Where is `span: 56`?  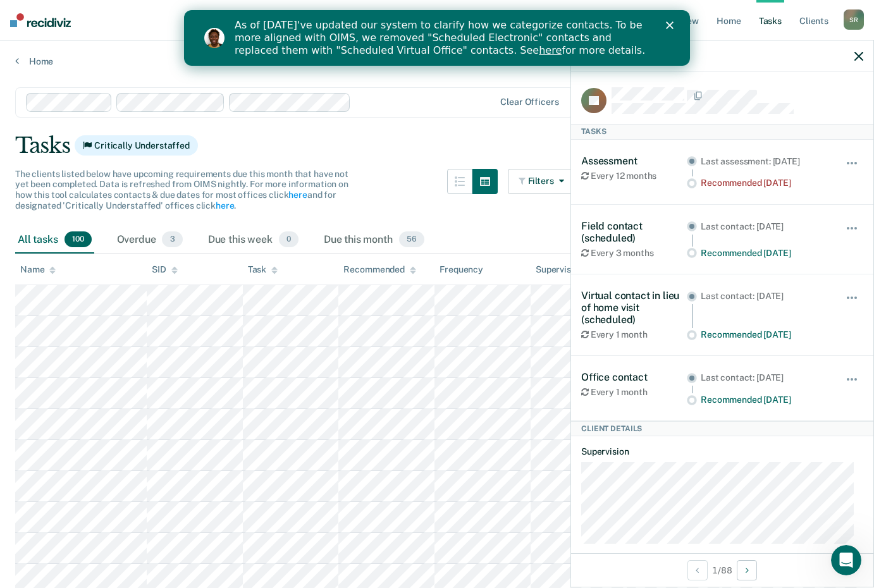 span: 56 is located at coordinates (412, 240).